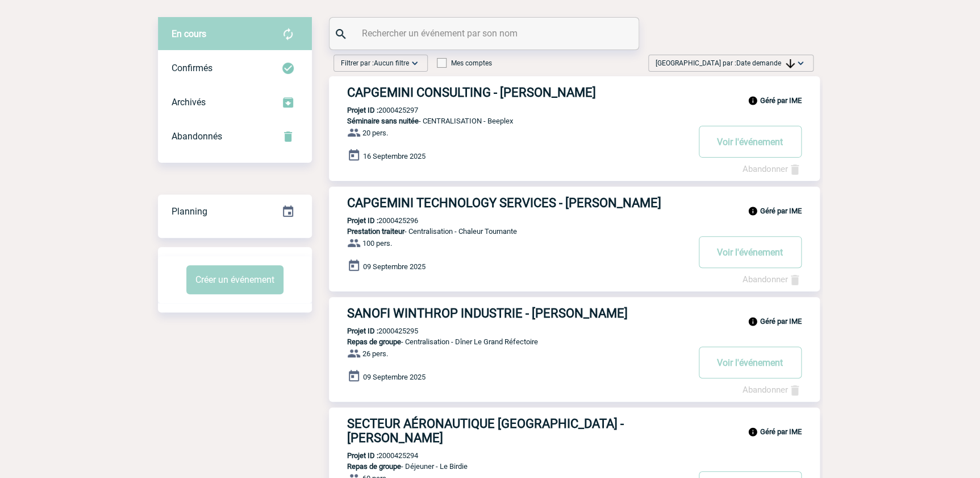 This screenshot has height=478, width=980. Describe the element at coordinates (377, 243) in the screenshot. I see `span: 100 pers.` at that location.